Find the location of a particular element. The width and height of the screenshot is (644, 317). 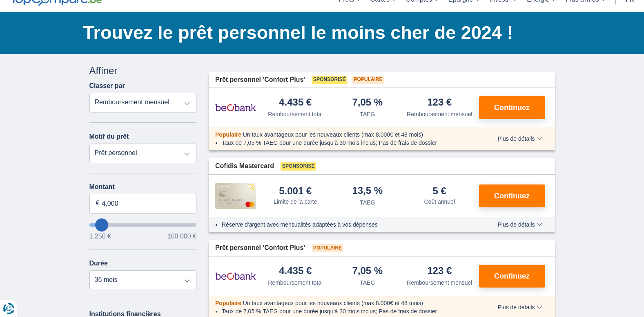

div: Limite de la carte is located at coordinates (295, 202).